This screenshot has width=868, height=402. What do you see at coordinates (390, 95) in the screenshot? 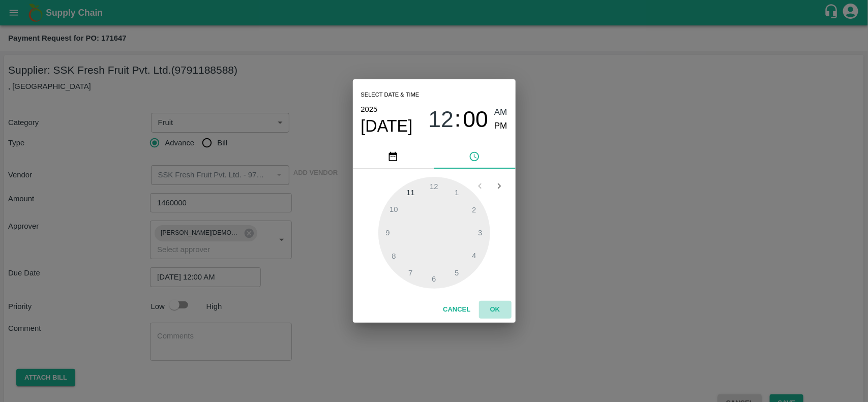
I see `span: Select date & time` at bounding box center [390, 95].